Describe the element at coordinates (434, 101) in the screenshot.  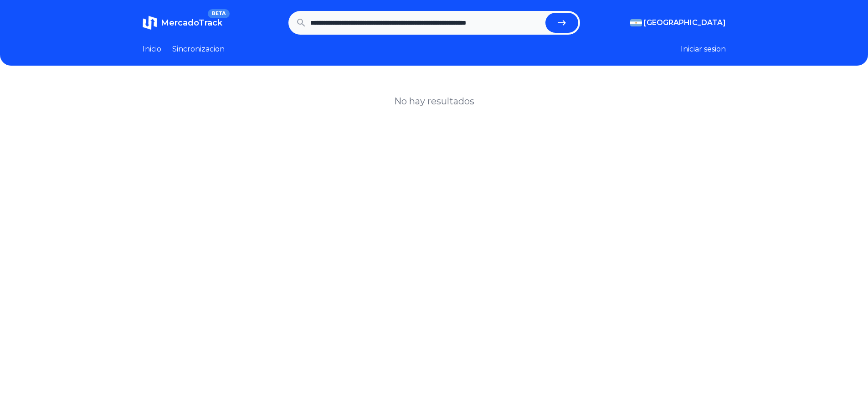
I see `h1: No hay resultados` at that location.